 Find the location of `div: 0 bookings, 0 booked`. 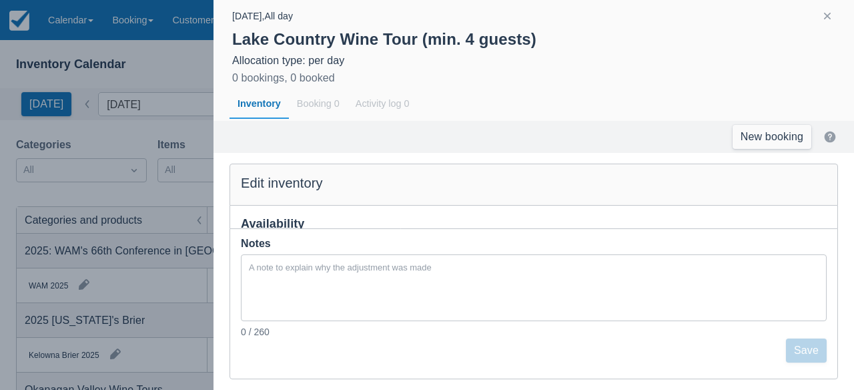

div: 0 bookings, 0 booked is located at coordinates (283, 78).